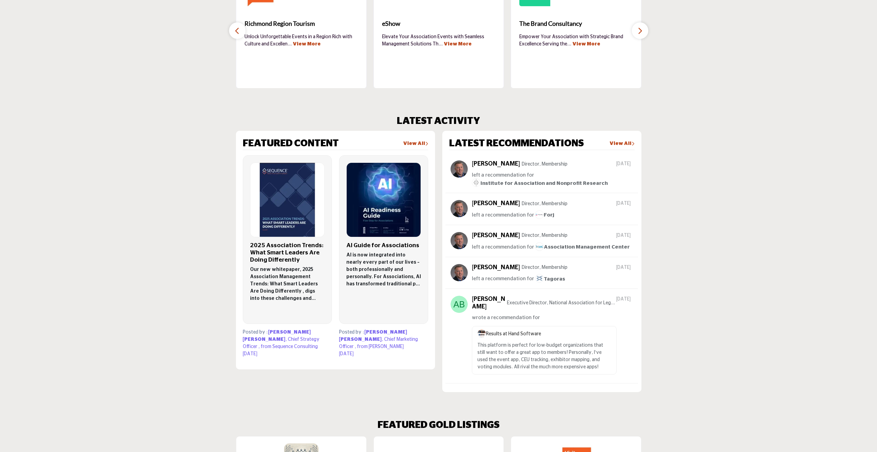 This screenshot has height=452, width=877. What do you see at coordinates (288, 346) in the screenshot?
I see `span: , from Sequence Consulting` at bounding box center [288, 346].